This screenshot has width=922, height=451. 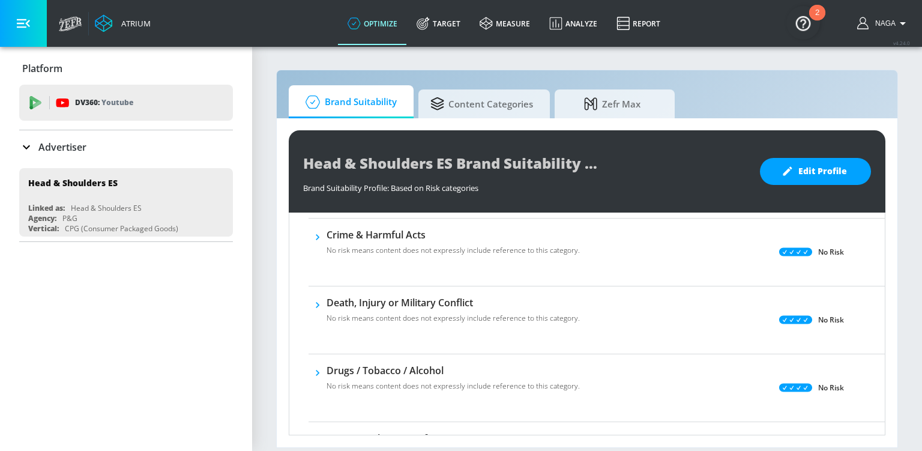 What do you see at coordinates (126, 103) in the screenshot?
I see `div: DV360: Youtube` at bounding box center [126, 103].